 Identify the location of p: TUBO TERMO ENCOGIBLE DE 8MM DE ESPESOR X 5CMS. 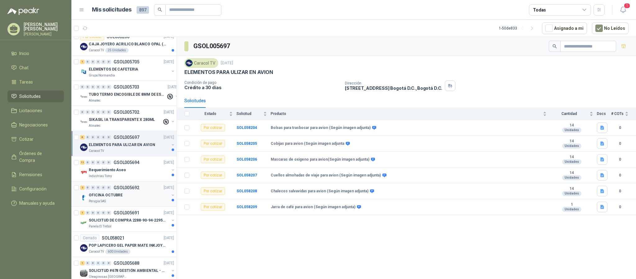
(127, 94).